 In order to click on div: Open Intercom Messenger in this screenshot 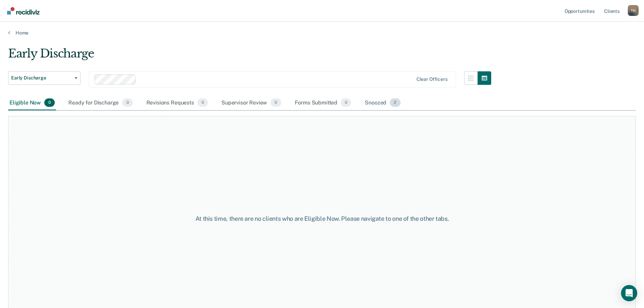, I will do `click(629, 293)`.